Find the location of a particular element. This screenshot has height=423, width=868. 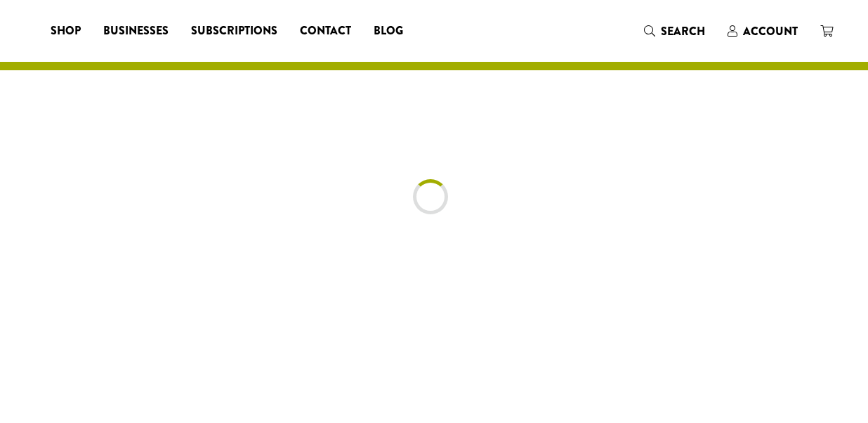

span: Shop is located at coordinates (66, 31).